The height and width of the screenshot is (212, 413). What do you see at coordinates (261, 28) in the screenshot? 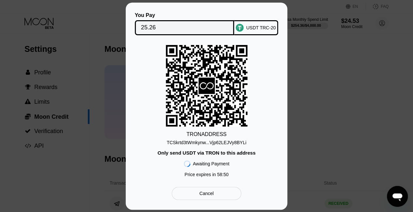
I see `div: USDT TRC-20` at bounding box center [261, 28].